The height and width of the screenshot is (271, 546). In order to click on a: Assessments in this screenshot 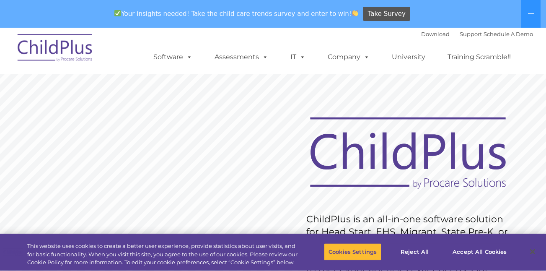, I will do `click(241, 57)`.